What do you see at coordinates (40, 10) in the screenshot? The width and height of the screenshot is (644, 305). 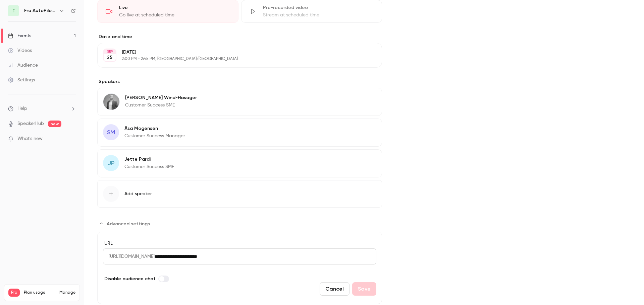 I see `h6: Fra AutoPilot til TimeLog` at bounding box center [40, 10].